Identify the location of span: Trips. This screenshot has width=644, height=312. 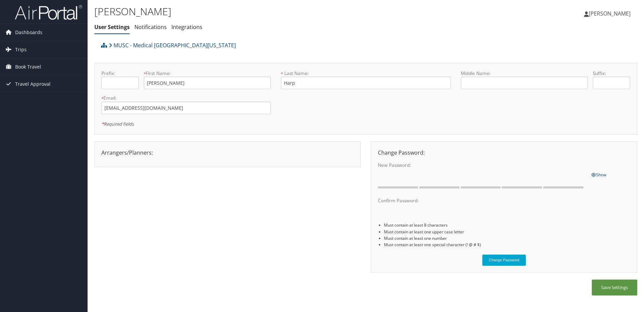
(21, 50).